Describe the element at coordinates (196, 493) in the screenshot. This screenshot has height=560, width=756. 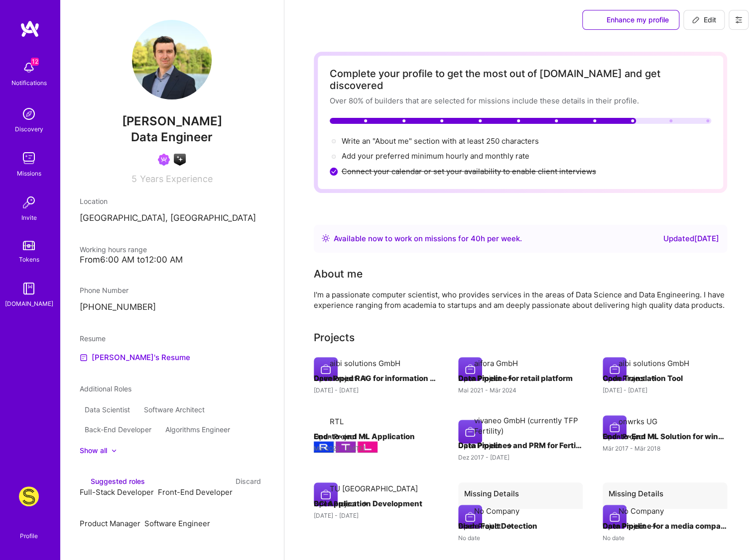
I see `span: Front-End Developer` at that location.